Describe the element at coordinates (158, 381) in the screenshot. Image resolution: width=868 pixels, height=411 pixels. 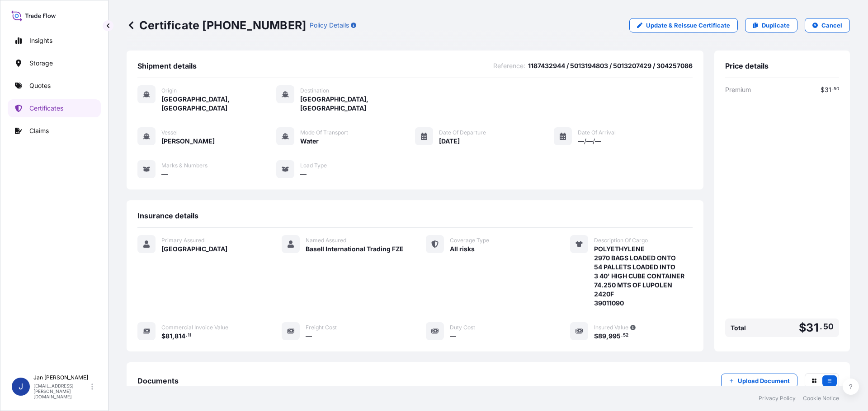
I see `span: Documents` at that location.